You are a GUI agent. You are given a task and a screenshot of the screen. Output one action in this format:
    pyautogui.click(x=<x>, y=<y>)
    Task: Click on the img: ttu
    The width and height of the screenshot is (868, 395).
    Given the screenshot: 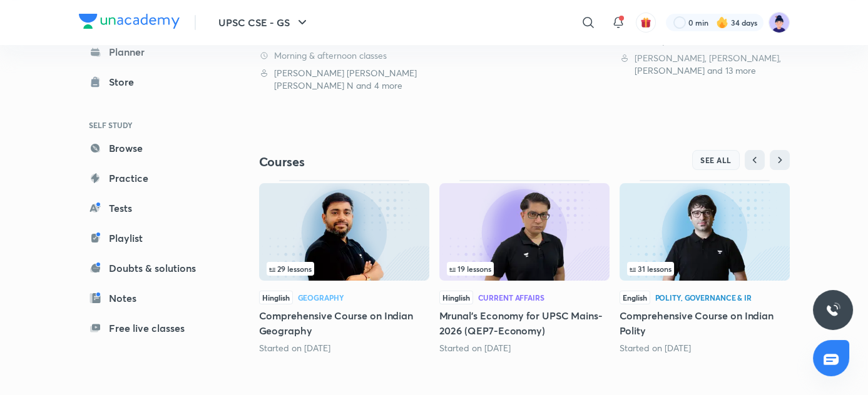 What is the action you would take?
    pyautogui.click(x=833, y=310)
    